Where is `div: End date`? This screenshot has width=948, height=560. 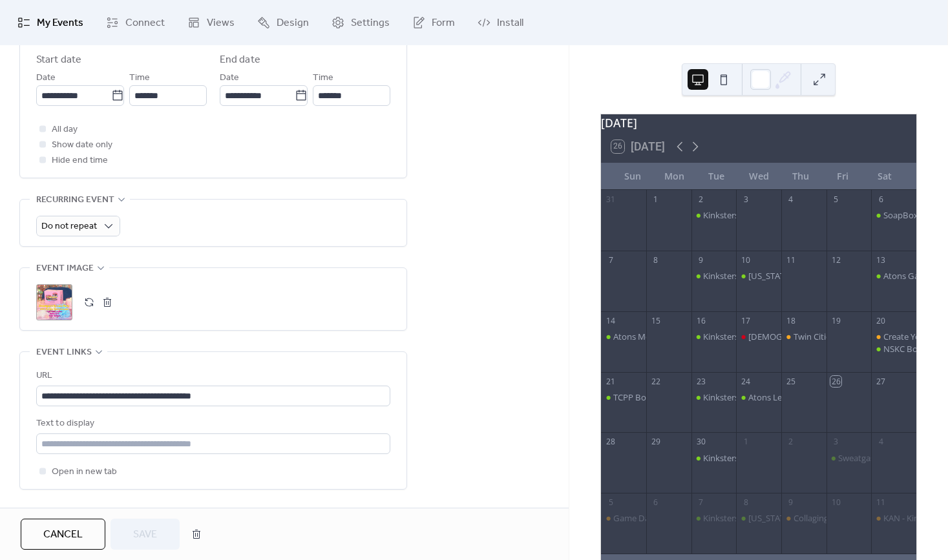 div: End date is located at coordinates (240, 60).